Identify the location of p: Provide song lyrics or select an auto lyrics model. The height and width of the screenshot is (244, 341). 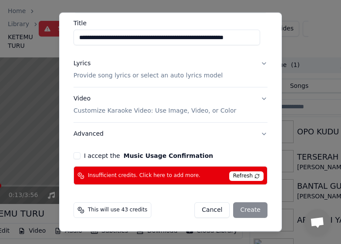
(148, 76).